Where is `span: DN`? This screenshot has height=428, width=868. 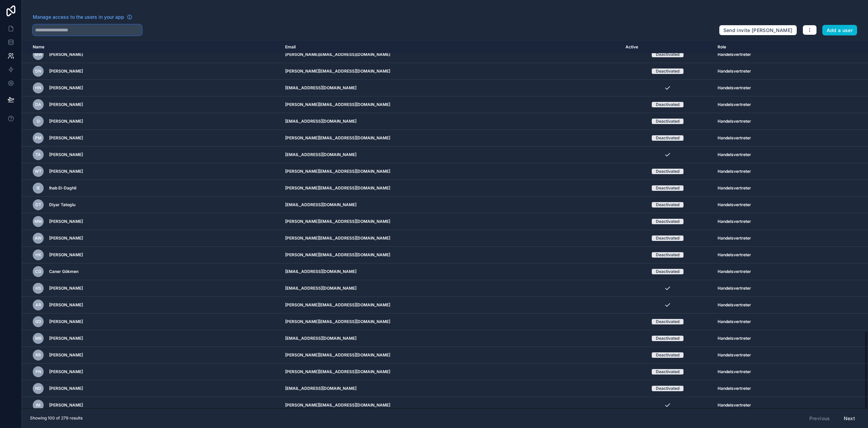 span: DN is located at coordinates (38, 71).